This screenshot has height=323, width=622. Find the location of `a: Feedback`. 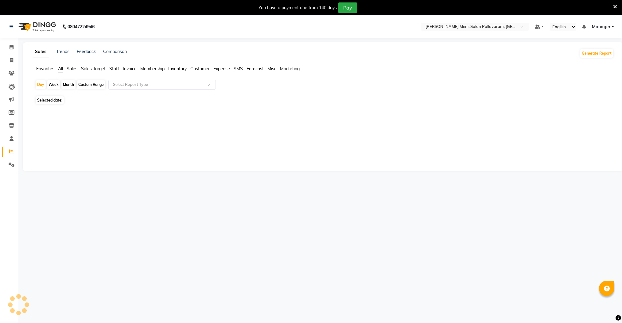

a: Feedback is located at coordinates (86, 52).